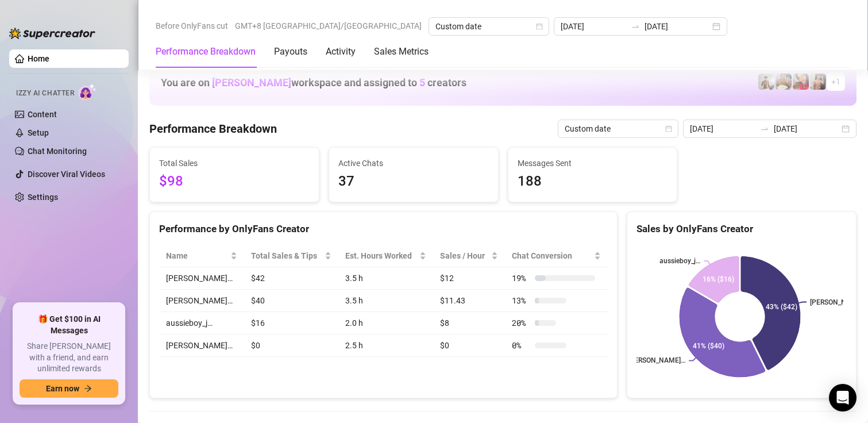 Image resolution: width=868 pixels, height=423 pixels. What do you see at coordinates (385, 323) in the screenshot?
I see `td: 2.0 h` at bounding box center [385, 323].